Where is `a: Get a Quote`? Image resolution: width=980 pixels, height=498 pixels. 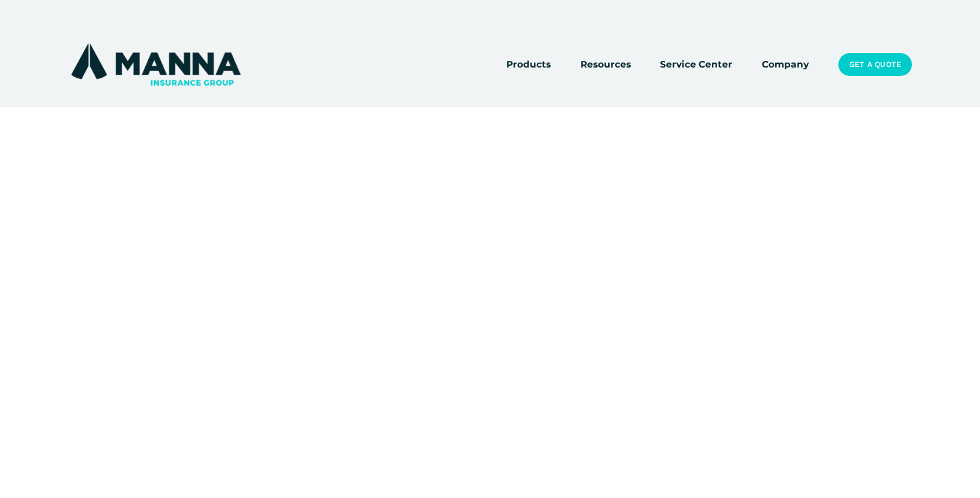 a: Get a Quote is located at coordinates (875, 65).